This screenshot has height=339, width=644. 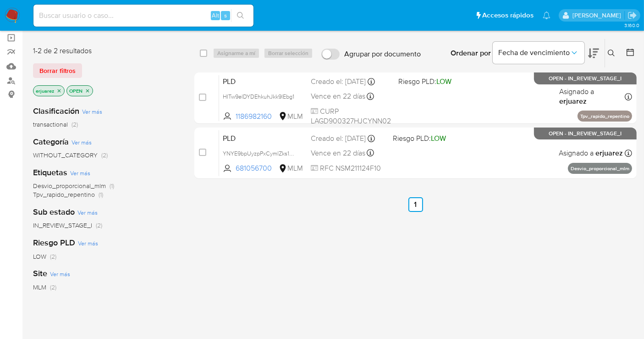 I want to click on span: 3.160.0, so click(x=632, y=26).